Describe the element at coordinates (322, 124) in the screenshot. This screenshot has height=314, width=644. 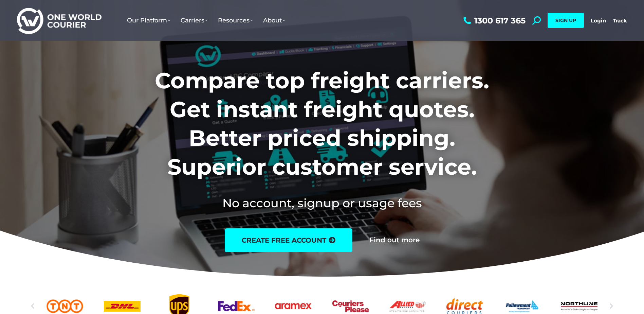
I see `h1: Compare top freight carriers. Get instant freight quotes. Better priced shipping. Superior custom...` at that location.